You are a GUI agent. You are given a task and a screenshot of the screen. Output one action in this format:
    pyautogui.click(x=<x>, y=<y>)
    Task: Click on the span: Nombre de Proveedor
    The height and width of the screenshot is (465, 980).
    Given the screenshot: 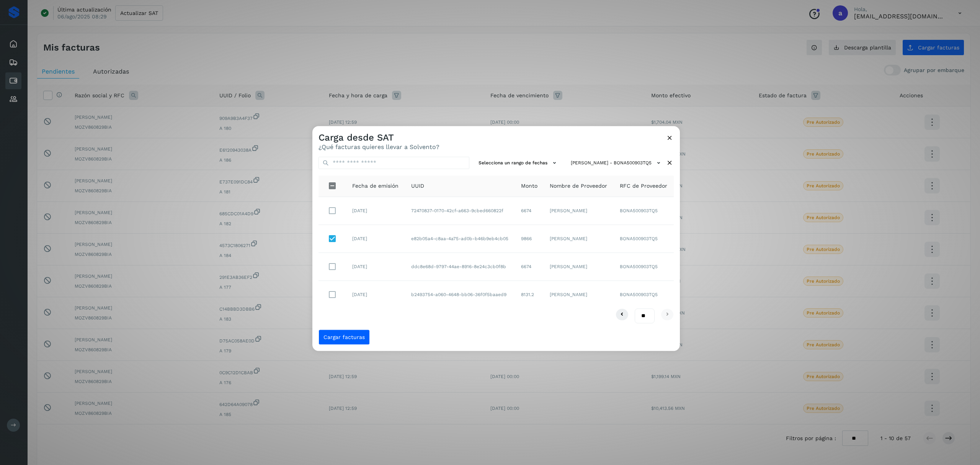 What is the action you would take?
    pyautogui.click(x=579, y=186)
    